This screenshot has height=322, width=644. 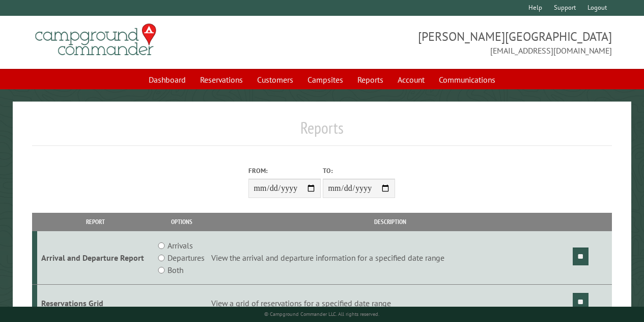 I want to click on small: © Campground Commander LLC. All rights reserved., so click(x=322, y=313).